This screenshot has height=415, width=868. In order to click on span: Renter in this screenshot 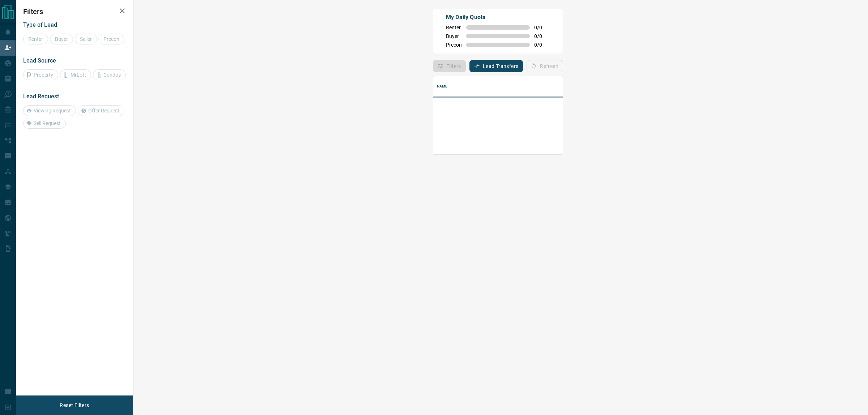, I will do `click(454, 28)`.